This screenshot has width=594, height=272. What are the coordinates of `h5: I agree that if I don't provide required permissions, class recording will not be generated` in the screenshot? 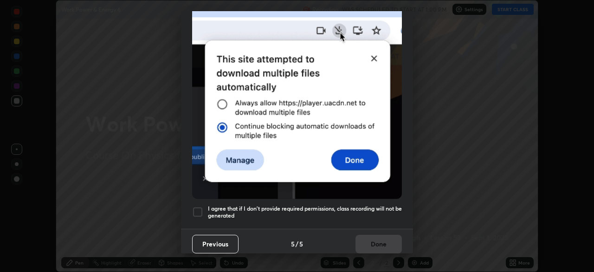 It's located at (305, 212).